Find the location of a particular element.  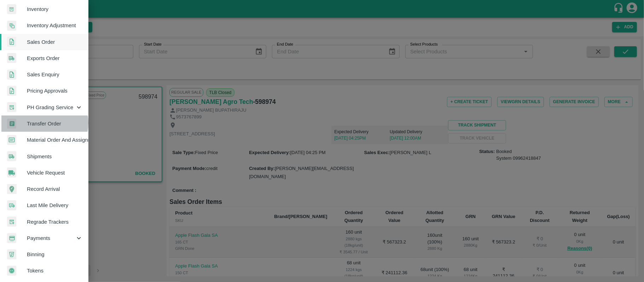

img: bin is located at coordinates (11, 255).